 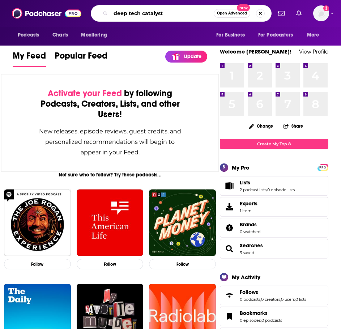 I want to click on a: Exports, so click(x=274, y=207).